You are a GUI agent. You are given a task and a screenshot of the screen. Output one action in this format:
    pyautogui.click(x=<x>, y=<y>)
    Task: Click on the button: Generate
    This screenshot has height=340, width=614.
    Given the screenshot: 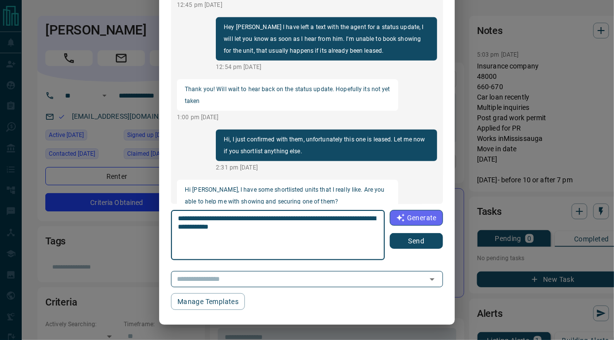 What is the action you would take?
    pyautogui.click(x=416, y=218)
    